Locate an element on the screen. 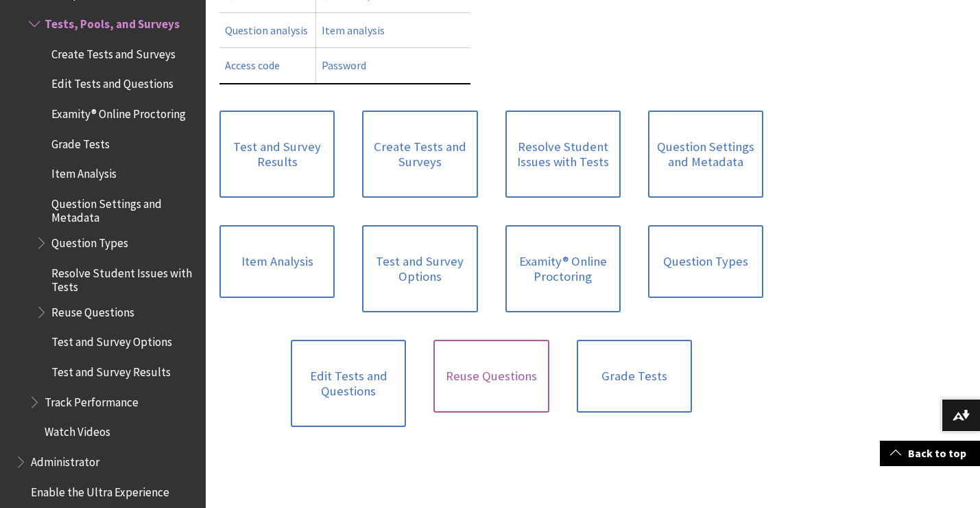 This screenshot has width=980, height=508. a: Edit Tests and Questions is located at coordinates (348, 383).